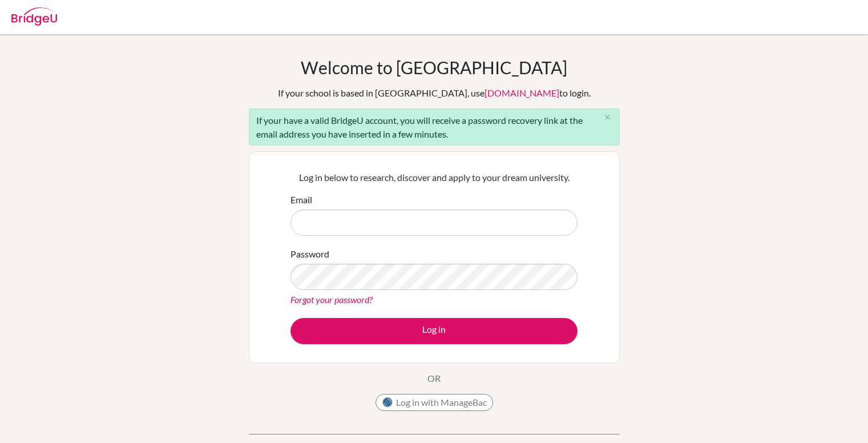  I want to click on a: Forgot your password?, so click(332, 299).